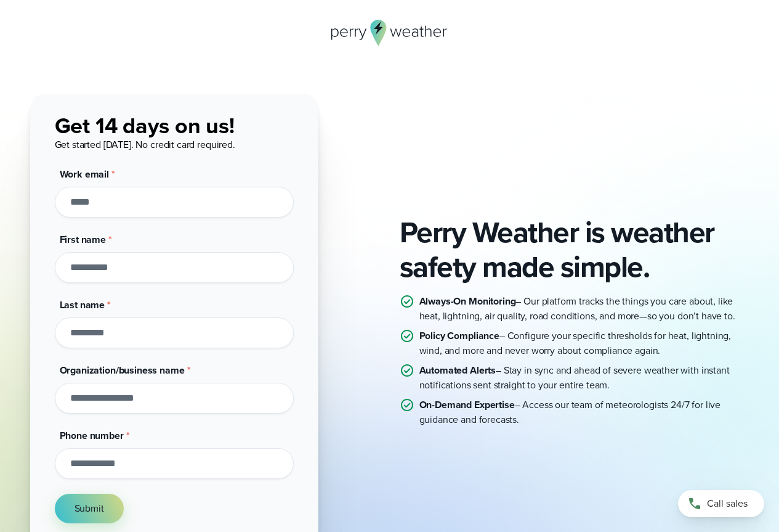 The width and height of the screenshot is (779, 532). Describe the element at coordinates (458, 370) in the screenshot. I see `strong: Automated Alerts` at that location.